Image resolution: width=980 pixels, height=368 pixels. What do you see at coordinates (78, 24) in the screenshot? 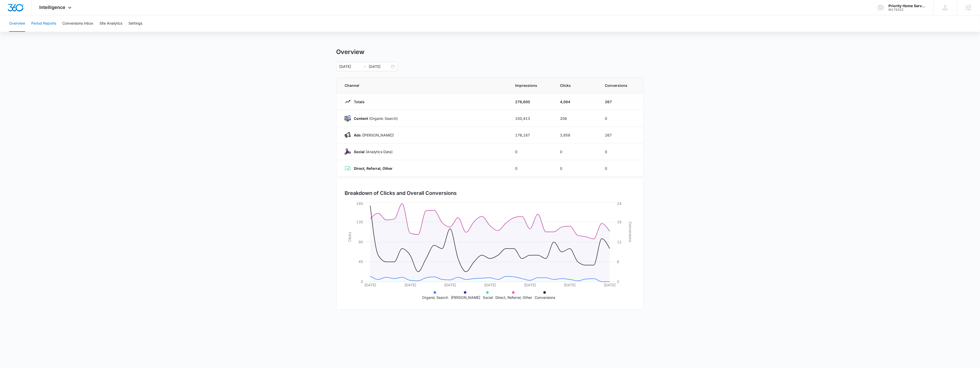
I see `button: Conversions Inbox` at bounding box center [78, 24].